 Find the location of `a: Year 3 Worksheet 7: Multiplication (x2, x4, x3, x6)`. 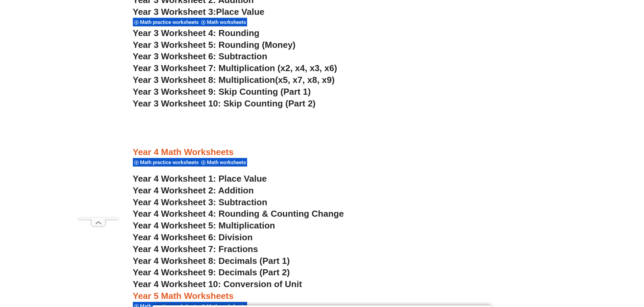

a: Year 3 Worksheet 7: Multiplication (x2, x4, x3, x6) is located at coordinates (235, 68).